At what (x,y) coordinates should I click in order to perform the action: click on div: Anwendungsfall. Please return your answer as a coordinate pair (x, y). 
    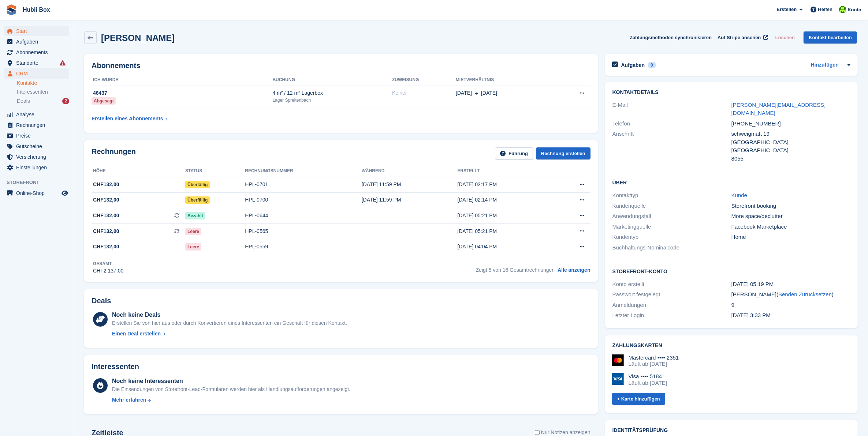
    Looking at the image, I should click on (671, 216).